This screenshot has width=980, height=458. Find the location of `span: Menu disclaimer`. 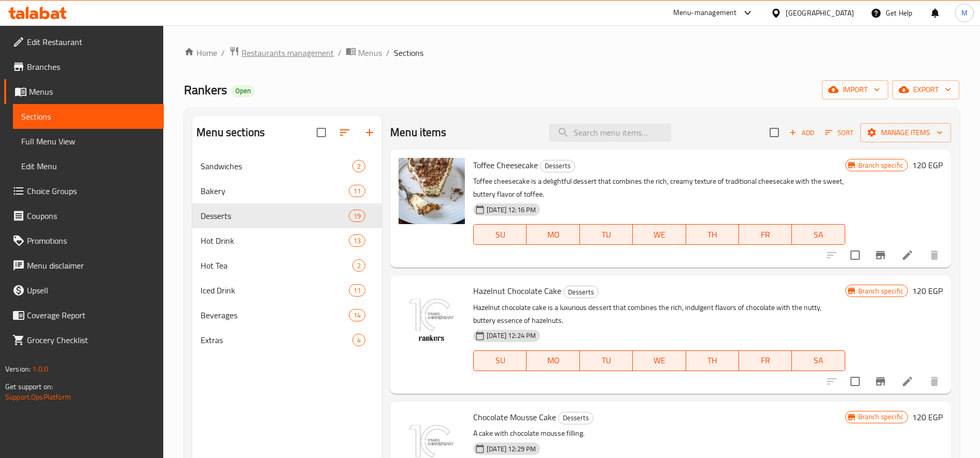

span: Menu disclaimer is located at coordinates (91, 266).